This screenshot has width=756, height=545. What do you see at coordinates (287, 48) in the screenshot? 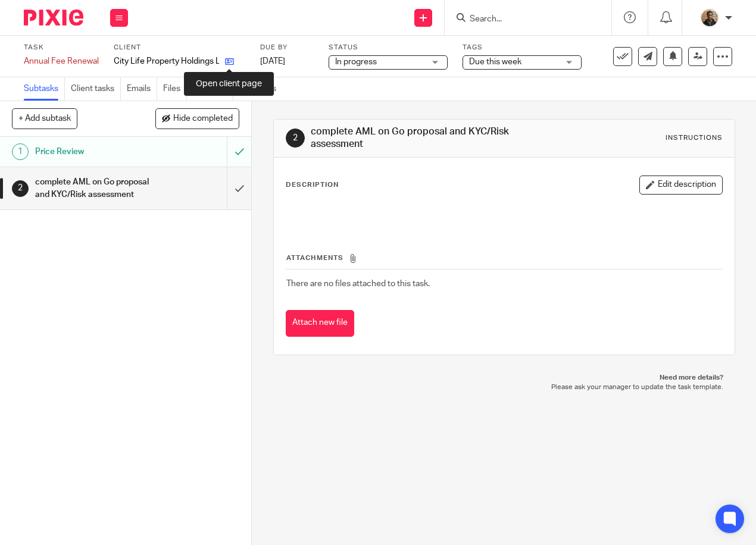
I see `label: Due by` at bounding box center [287, 48].